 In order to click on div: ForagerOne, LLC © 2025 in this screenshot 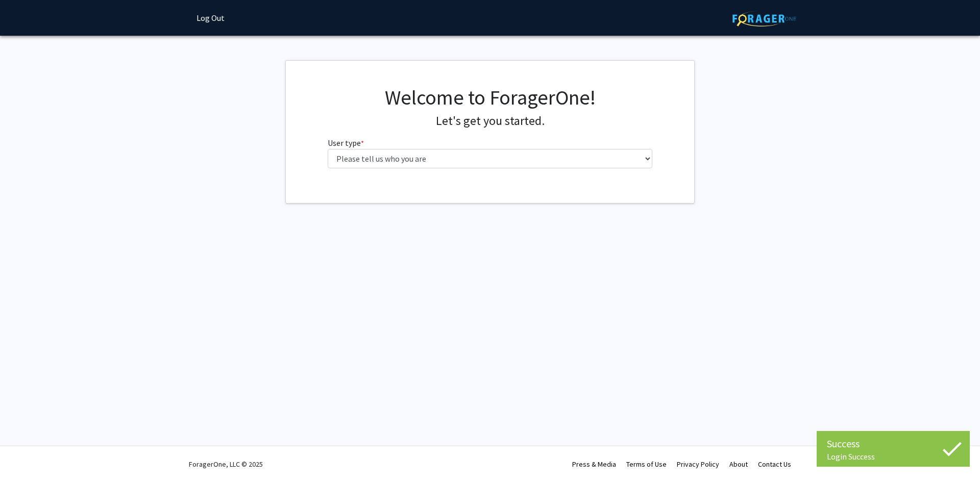, I will do `click(226, 464)`.